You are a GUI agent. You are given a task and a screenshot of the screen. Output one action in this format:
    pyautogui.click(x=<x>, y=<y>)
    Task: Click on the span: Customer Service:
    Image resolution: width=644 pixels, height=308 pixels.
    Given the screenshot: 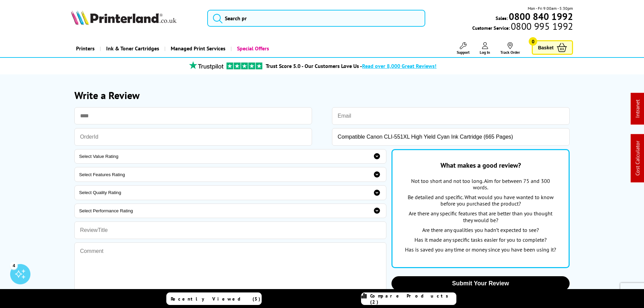 What is the action you would take?
    pyautogui.click(x=523, y=27)
    